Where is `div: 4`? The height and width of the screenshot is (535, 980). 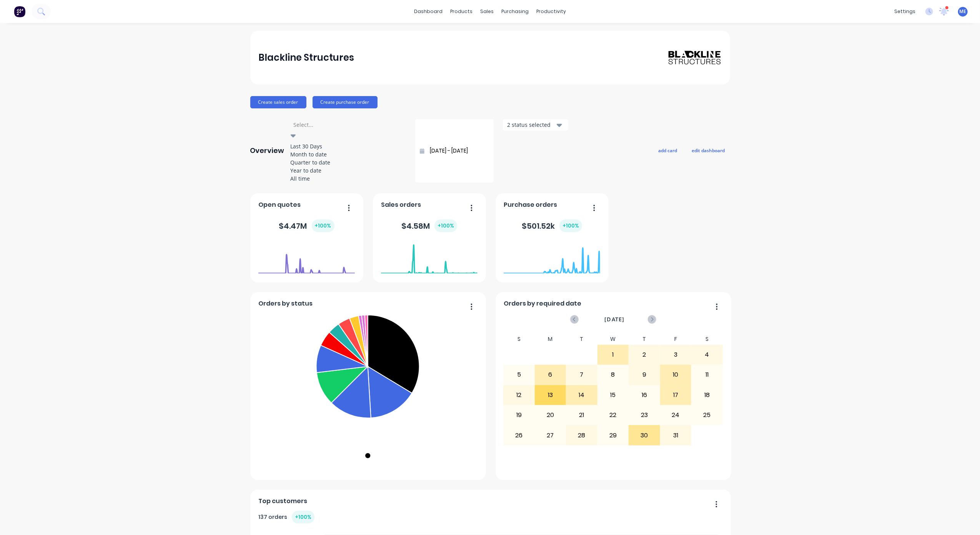 div: 4 is located at coordinates (708, 355).